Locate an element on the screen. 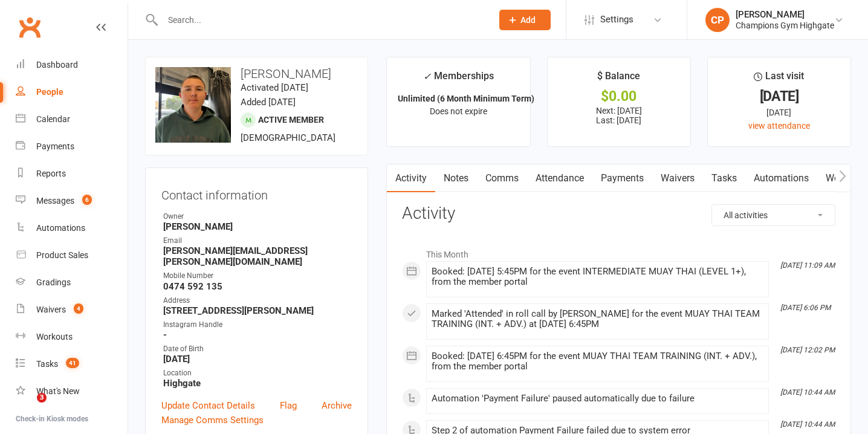 The height and width of the screenshot is (434, 868). span: 6 is located at coordinates (87, 199).